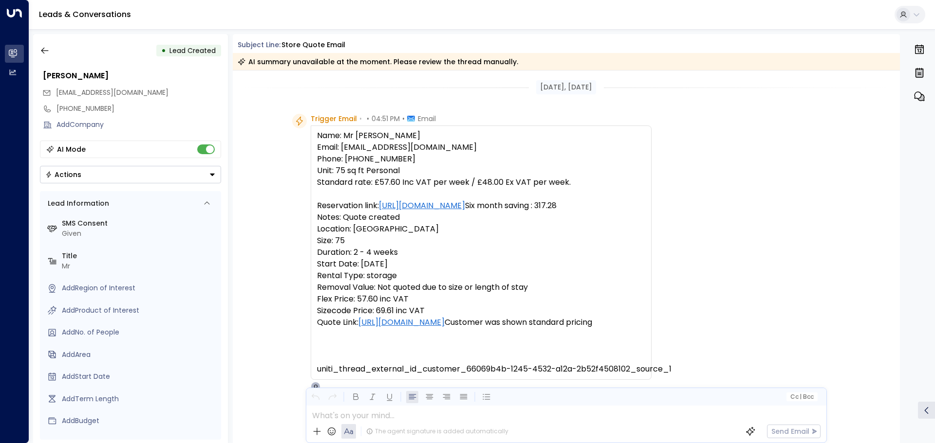 The image size is (935, 443). Describe the element at coordinates (313, 45) in the screenshot. I see `div: Store Quote Email` at that location.